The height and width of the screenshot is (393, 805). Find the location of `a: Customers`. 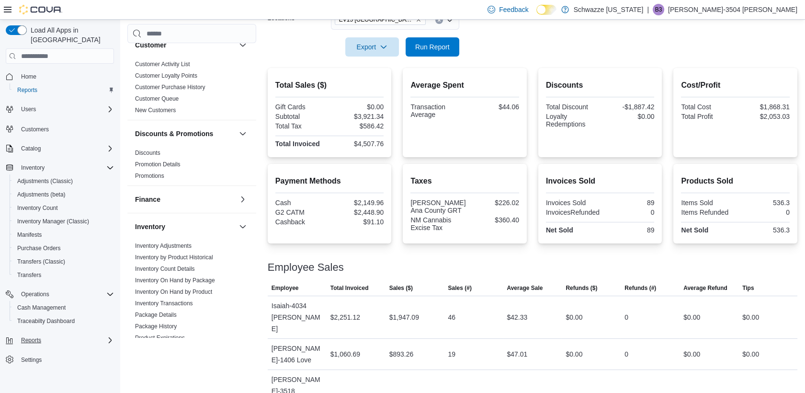

a: Customers is located at coordinates (35, 129).